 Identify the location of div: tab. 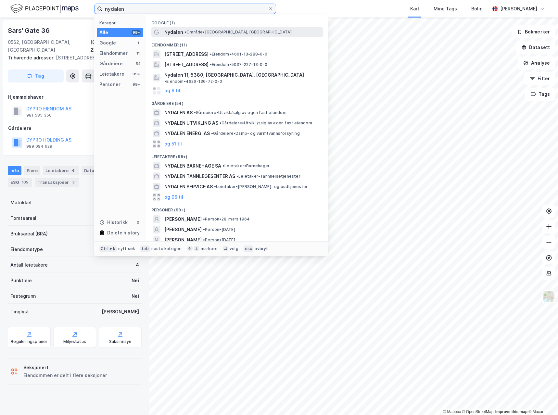
(145, 249).